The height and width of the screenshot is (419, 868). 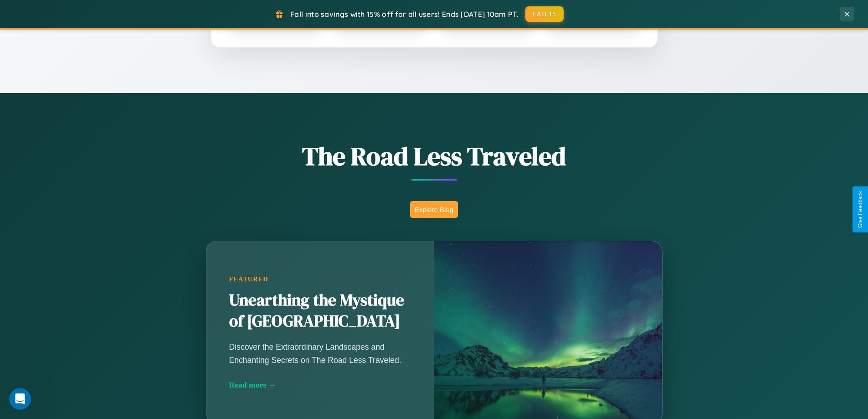 I want to click on p: Discover the Extraordinary Landscapes and Enchanting Secrets on The Road Less Traveled., so click(x=321, y=353).